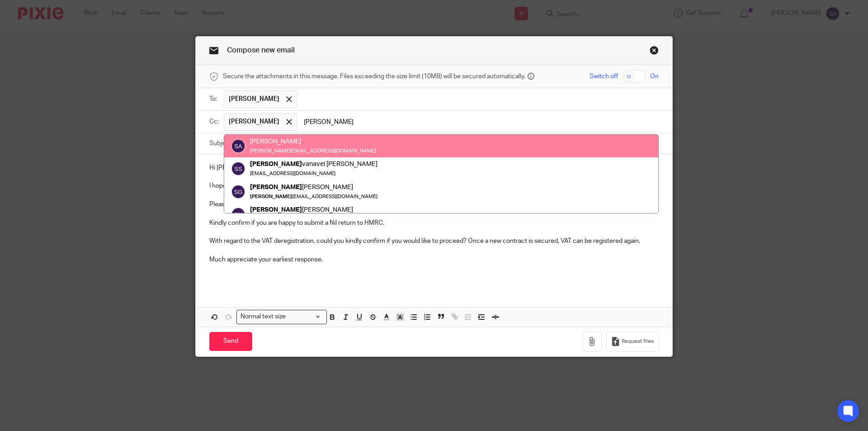 This screenshot has width=868, height=431. I want to click on span: Request files, so click(637, 341).